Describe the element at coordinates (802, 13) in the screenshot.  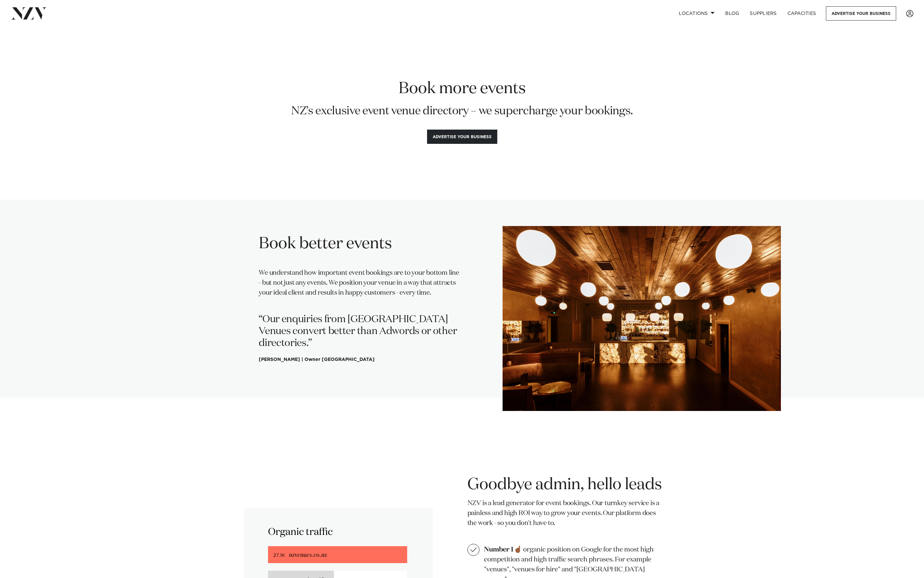
I see `a: Capacities` at that location.